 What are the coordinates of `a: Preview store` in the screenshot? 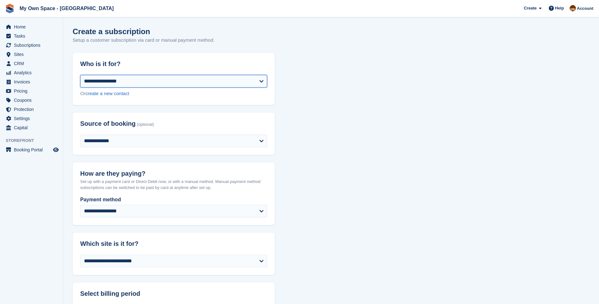 It's located at (56, 150).